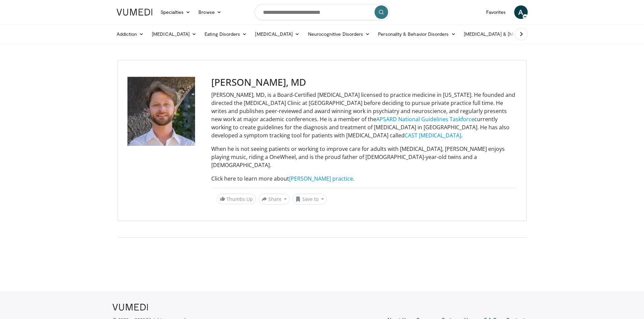 Image resolution: width=644 pixels, height=319 pixels. I want to click on a: Personality & Behavior Disorders, so click(417, 34).